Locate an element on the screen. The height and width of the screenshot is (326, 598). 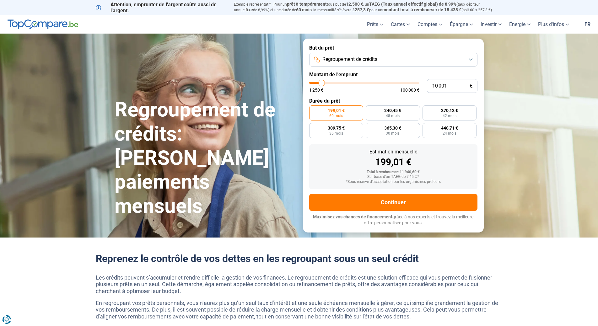
span: 240,45 € is located at coordinates (393, 110).